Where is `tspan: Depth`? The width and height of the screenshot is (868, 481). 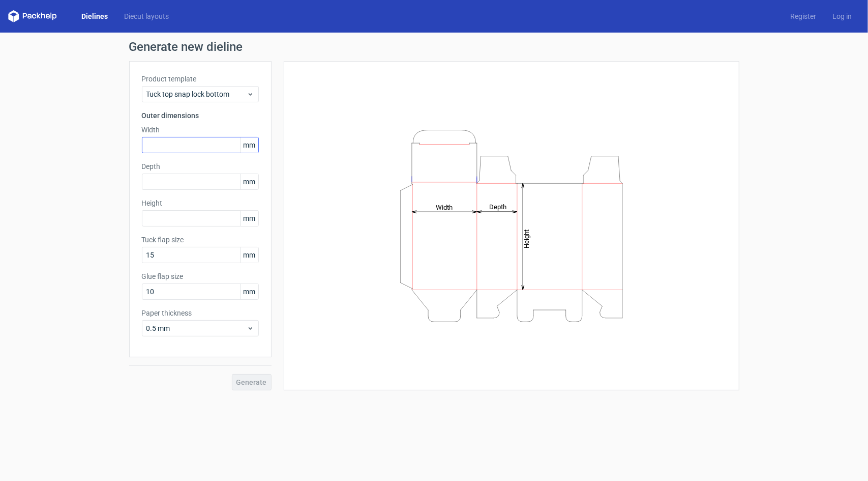
tspan: Depth is located at coordinates (498, 207).